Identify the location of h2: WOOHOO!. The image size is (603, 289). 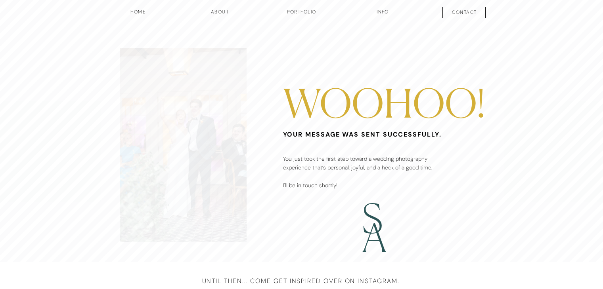
(378, 99).